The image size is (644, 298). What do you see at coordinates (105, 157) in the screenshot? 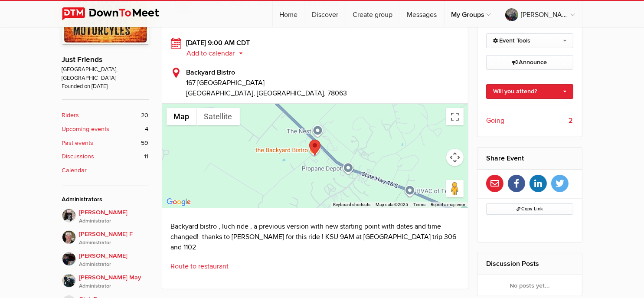
I see `a: Discussions 11` at bounding box center [105, 157].